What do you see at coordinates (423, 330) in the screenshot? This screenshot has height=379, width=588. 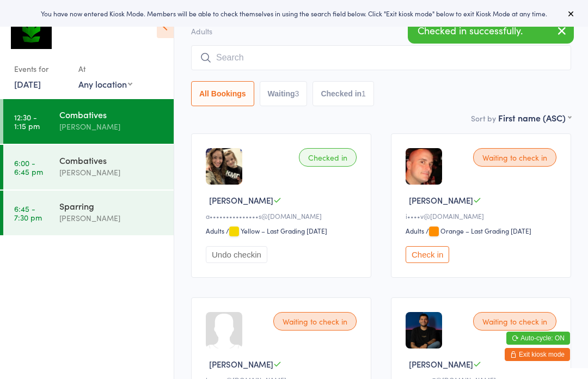 I see `img: image1750294965.png` at bounding box center [423, 330].